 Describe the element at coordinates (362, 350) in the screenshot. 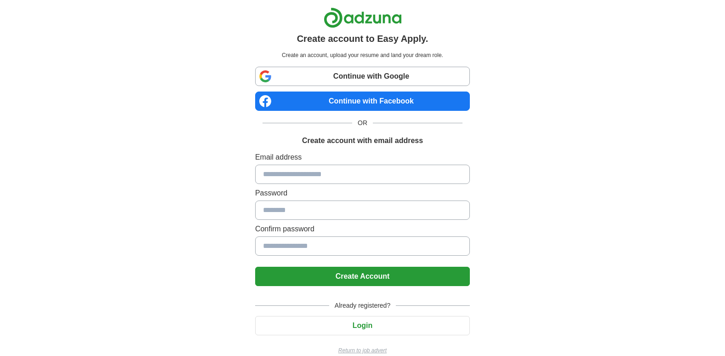

I see `a: Return to job advert` at that location.